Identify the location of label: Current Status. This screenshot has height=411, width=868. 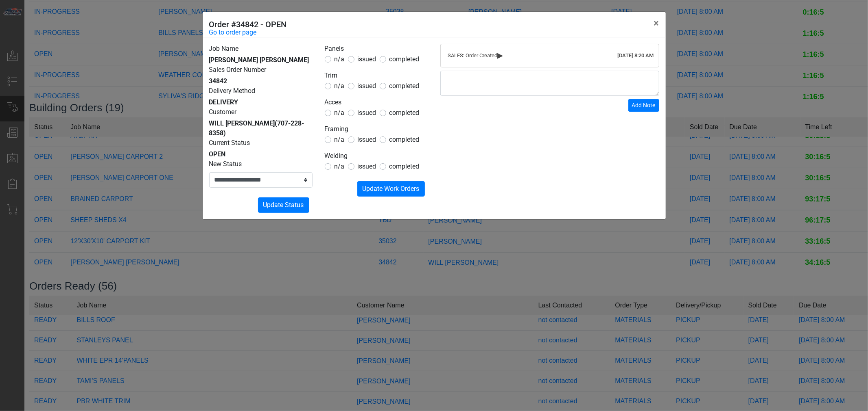
(229, 143).